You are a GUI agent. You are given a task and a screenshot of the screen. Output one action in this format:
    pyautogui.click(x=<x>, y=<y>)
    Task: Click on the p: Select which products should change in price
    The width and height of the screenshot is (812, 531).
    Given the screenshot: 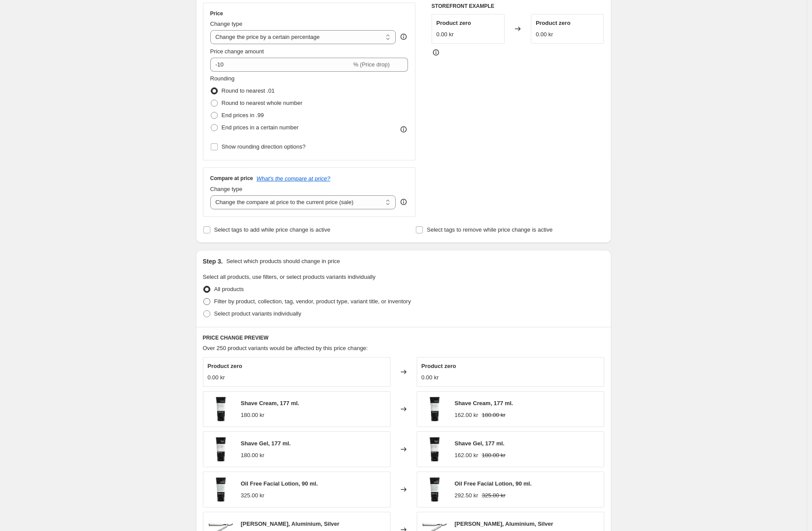 What is the action you would take?
    pyautogui.click(x=283, y=261)
    